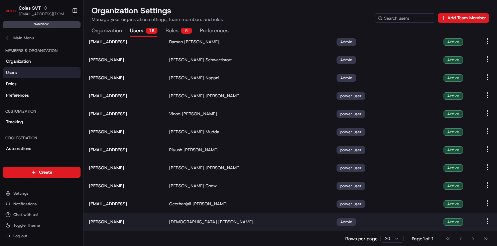 The width and height of the screenshot is (497, 246). What do you see at coordinates (11, 84) in the screenshot?
I see `span: Roles` at bounding box center [11, 84].